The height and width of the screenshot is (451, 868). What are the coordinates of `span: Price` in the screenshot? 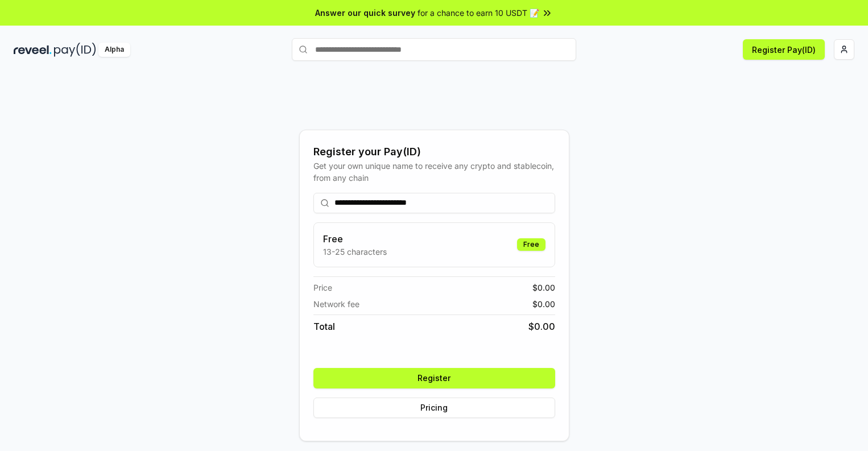 It's located at (323, 287).